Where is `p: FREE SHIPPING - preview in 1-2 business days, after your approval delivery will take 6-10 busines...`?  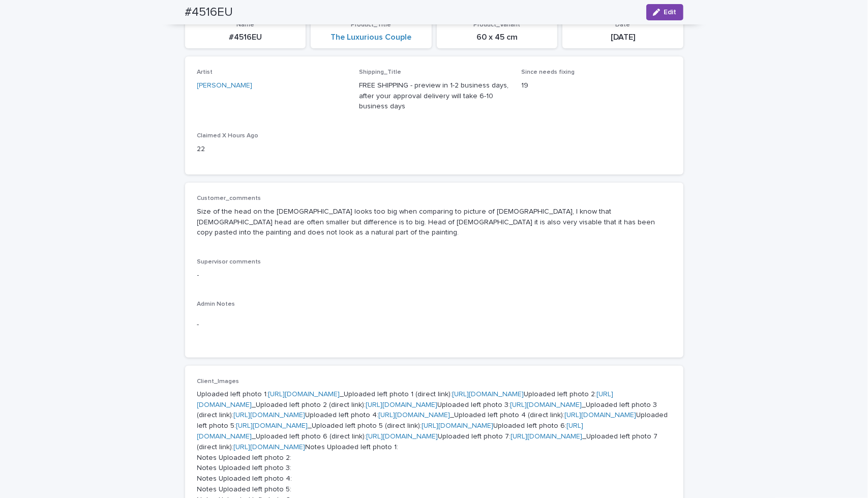 p: FREE SHIPPING - preview in 1-2 business days, after your approval delivery will take 6-10 busines... is located at coordinates (434, 96).